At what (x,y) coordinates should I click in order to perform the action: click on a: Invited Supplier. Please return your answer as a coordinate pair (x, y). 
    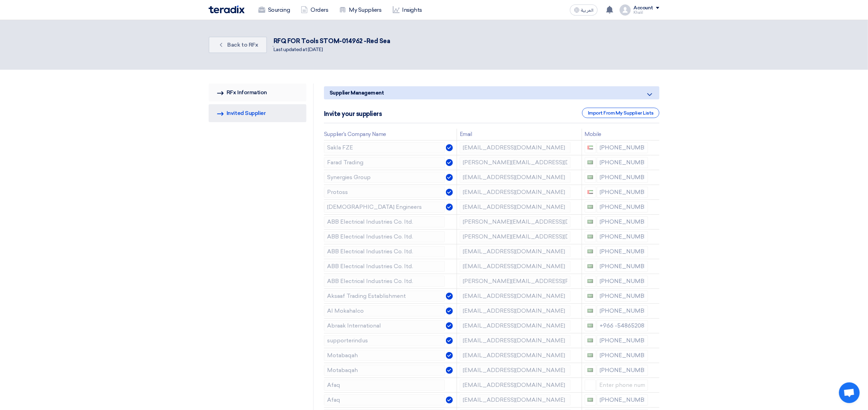
    Looking at the image, I should click on (257, 113).